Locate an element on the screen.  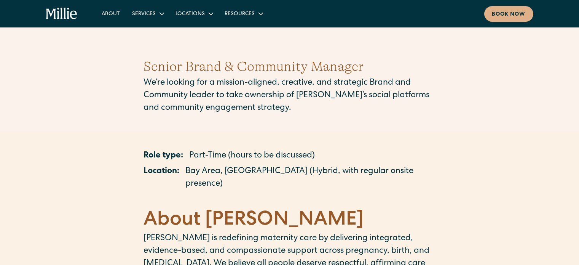
a: home is located at coordinates (62, 14).